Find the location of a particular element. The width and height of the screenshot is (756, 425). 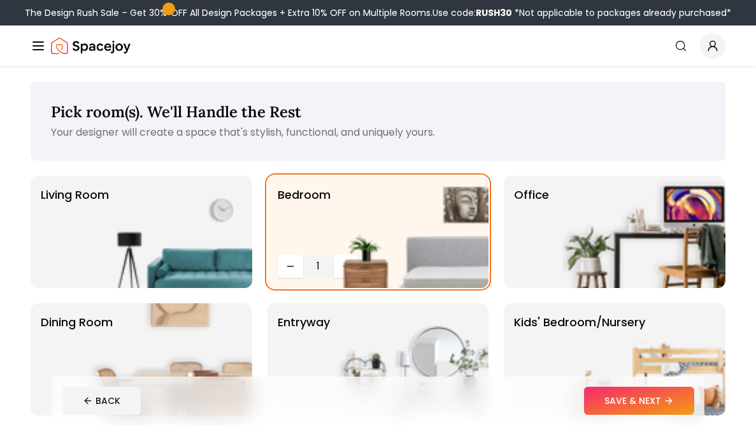

p: Your designer will create a space that's stylish, functional, and uniquely yours. is located at coordinates (378, 132).